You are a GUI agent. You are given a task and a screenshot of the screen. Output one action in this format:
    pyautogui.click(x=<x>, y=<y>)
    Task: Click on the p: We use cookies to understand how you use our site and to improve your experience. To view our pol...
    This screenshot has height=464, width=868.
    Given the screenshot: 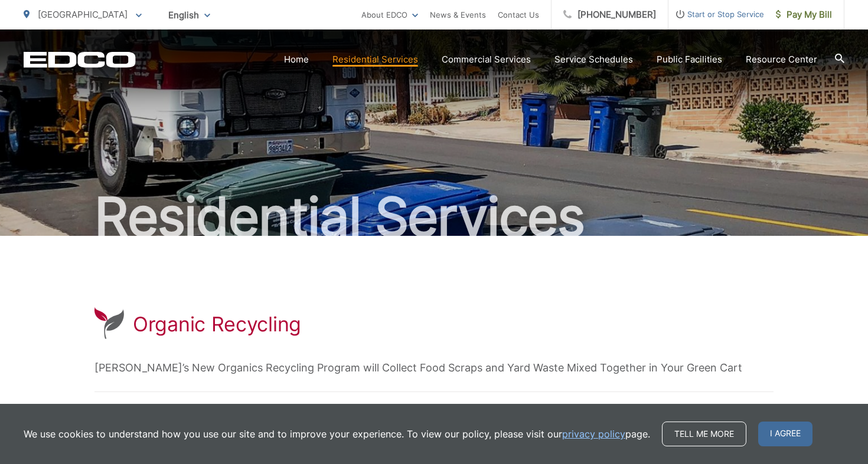 What is the action you would take?
    pyautogui.click(x=336, y=434)
    